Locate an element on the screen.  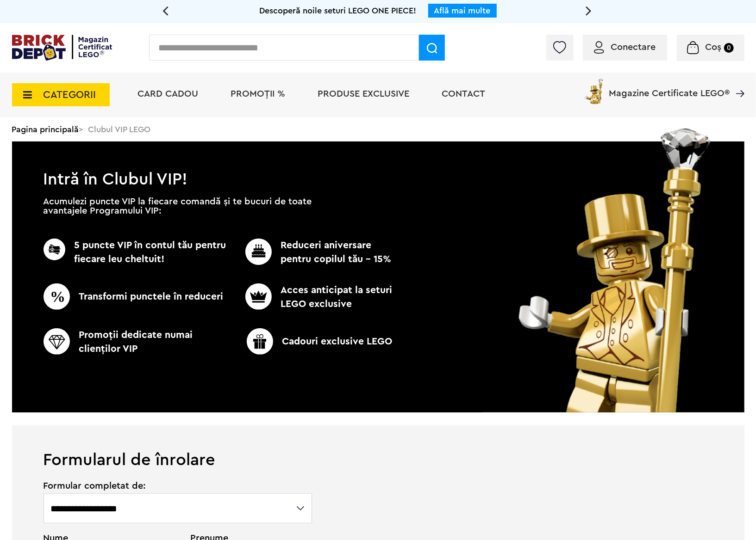
a: Pagina principală is located at coordinates (45, 129).